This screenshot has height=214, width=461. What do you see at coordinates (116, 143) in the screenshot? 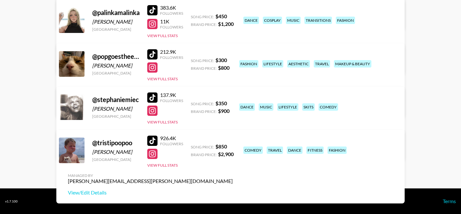
I see `div: @ tristipoopoo` at bounding box center [116, 143].